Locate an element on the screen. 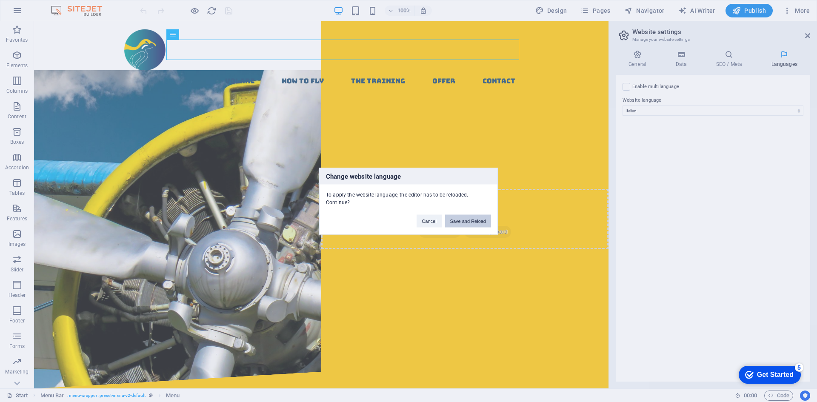  div: Get Started 5 items remaining, 0% complete is located at coordinates (38, 13).